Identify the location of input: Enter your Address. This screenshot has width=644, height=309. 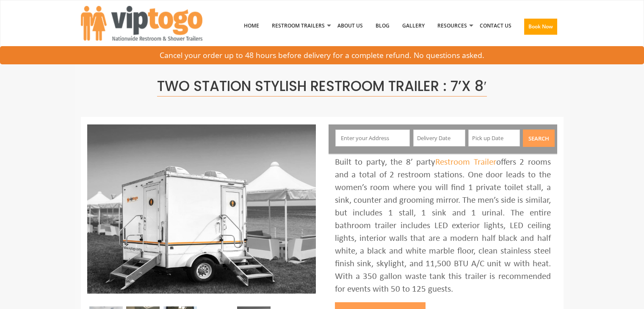
(373, 138).